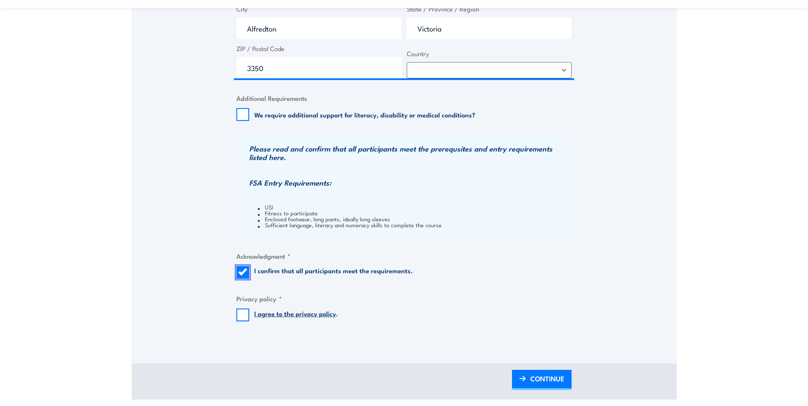 This screenshot has width=808, height=406. I want to click on label: We require additional support for literacy, disability or medical conditions?, so click(365, 115).